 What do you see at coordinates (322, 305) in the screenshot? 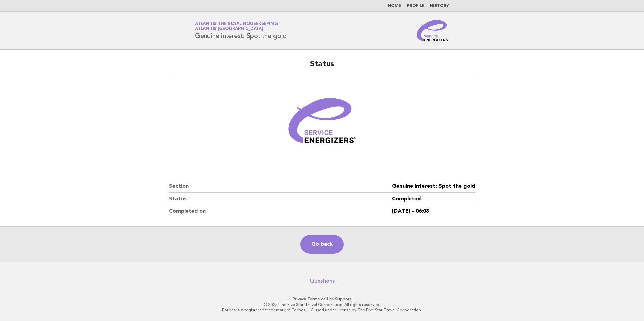
I see `p: © 2025 The Five Star Travel Corporation. All rights reserved.` at bounding box center [322, 305].